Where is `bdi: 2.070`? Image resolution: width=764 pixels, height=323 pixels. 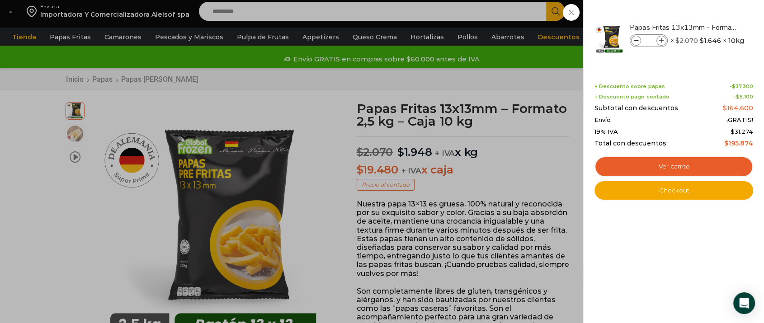
bdi: 2.070 is located at coordinates (687, 41).